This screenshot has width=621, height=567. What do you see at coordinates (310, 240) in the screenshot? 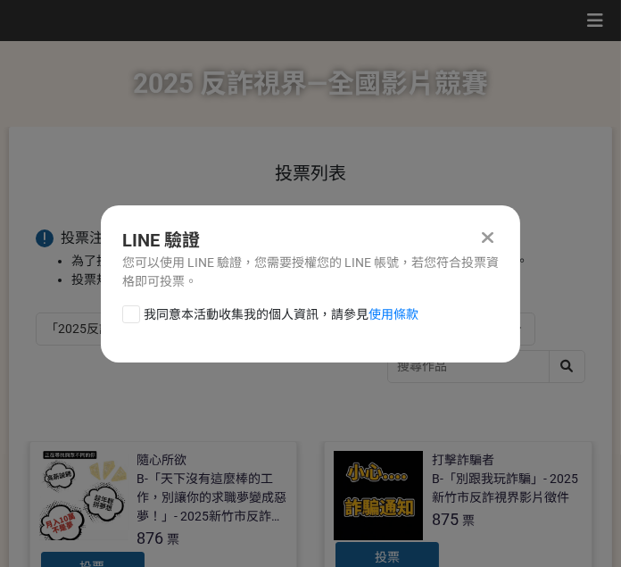
I see `div: LINE 驗證` at bounding box center [310, 240].